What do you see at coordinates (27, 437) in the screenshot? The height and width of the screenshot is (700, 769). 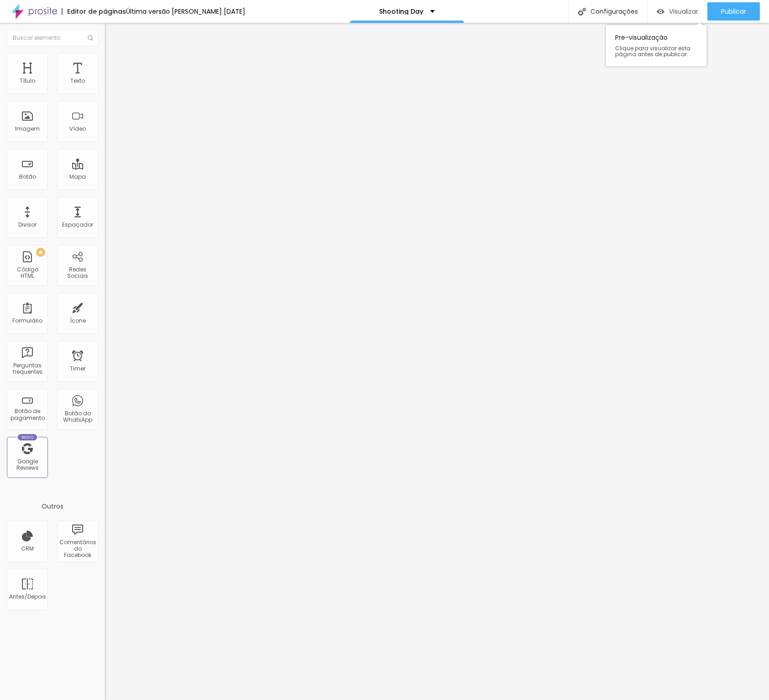 I see `div: Novo` at bounding box center [27, 437].